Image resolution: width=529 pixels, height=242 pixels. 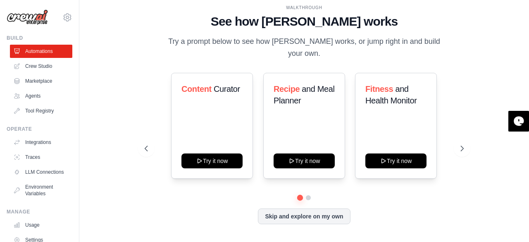 I want to click on a: Crew Studio, so click(x=41, y=66).